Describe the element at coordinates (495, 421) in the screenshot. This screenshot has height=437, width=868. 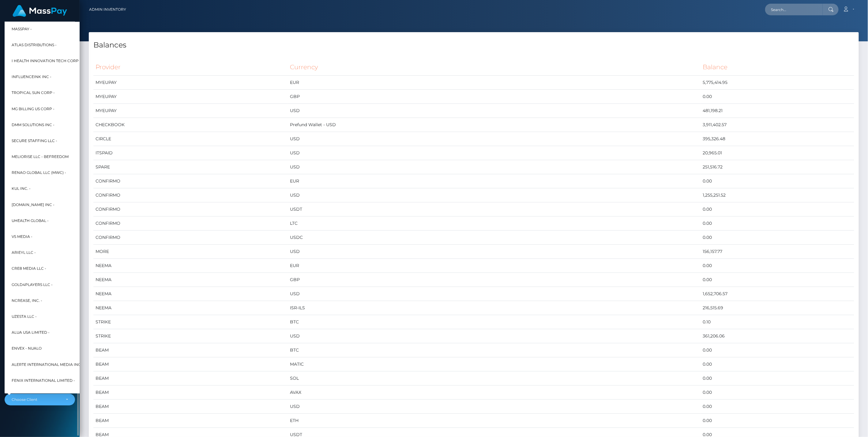
I see `td: ETH` at that location.